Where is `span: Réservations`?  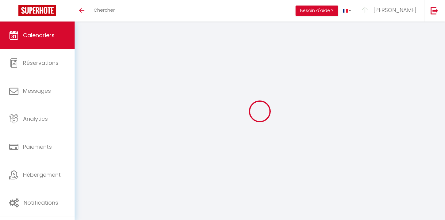 span: Réservations is located at coordinates (41, 63).